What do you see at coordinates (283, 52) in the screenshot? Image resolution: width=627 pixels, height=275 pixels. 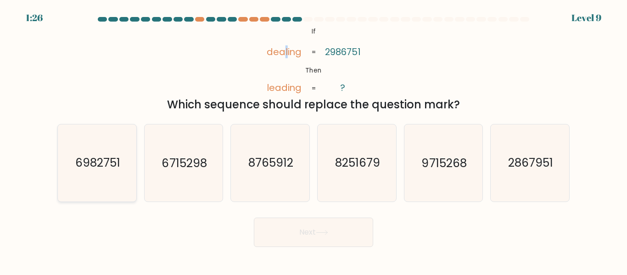 I see `tspan: dealing` at bounding box center [283, 52].